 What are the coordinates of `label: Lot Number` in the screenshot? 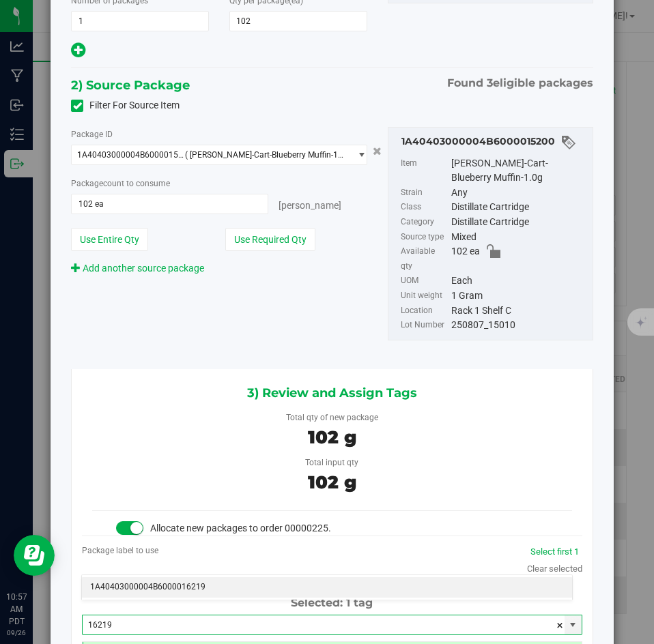 It's located at (424, 325).